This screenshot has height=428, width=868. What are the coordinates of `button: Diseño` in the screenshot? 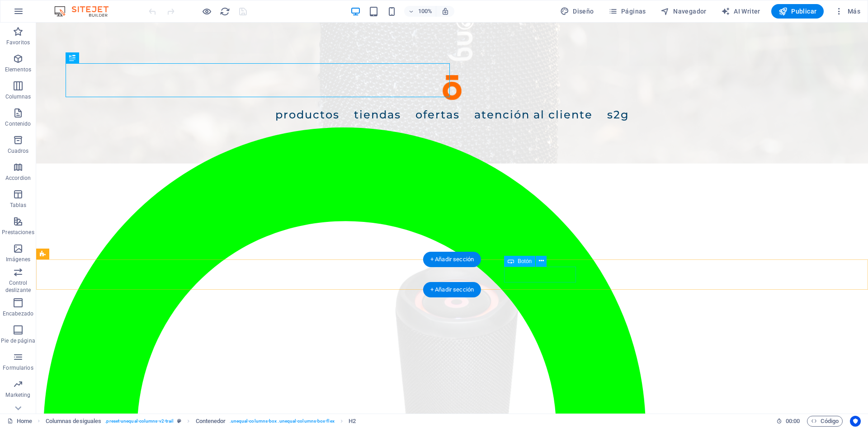 It's located at (576, 11).